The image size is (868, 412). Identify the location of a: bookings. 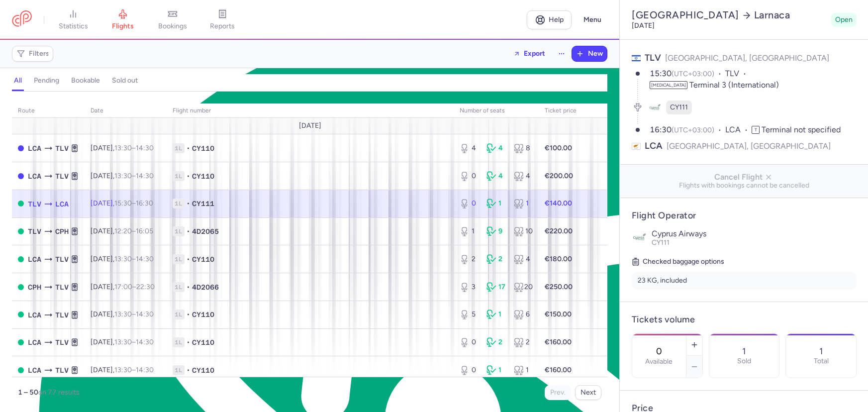
(172, 20).